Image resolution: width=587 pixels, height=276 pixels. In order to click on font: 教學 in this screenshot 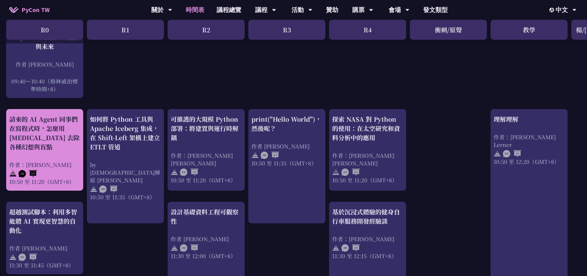, I will do `click(529, 30)`.